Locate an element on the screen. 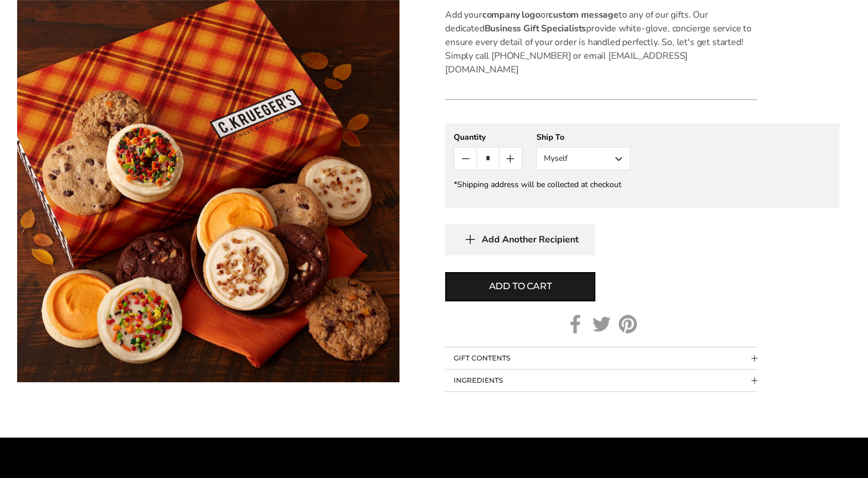 The width and height of the screenshot is (868, 478). strong: company logo is located at coordinates (512, 15).